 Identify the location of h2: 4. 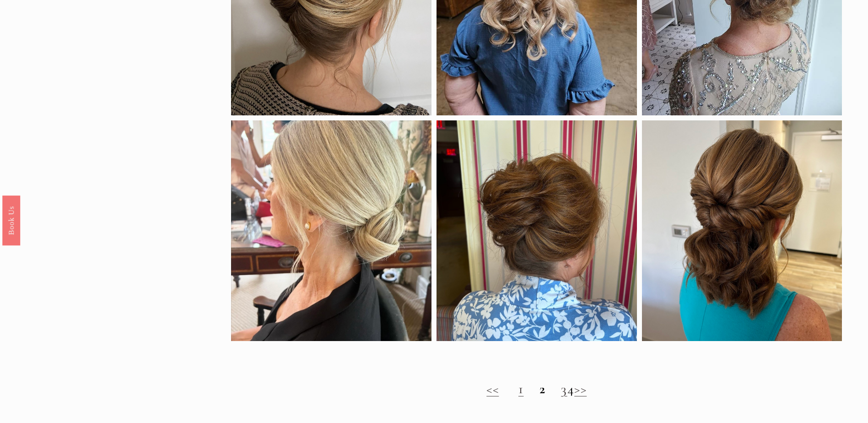
(536, 389).